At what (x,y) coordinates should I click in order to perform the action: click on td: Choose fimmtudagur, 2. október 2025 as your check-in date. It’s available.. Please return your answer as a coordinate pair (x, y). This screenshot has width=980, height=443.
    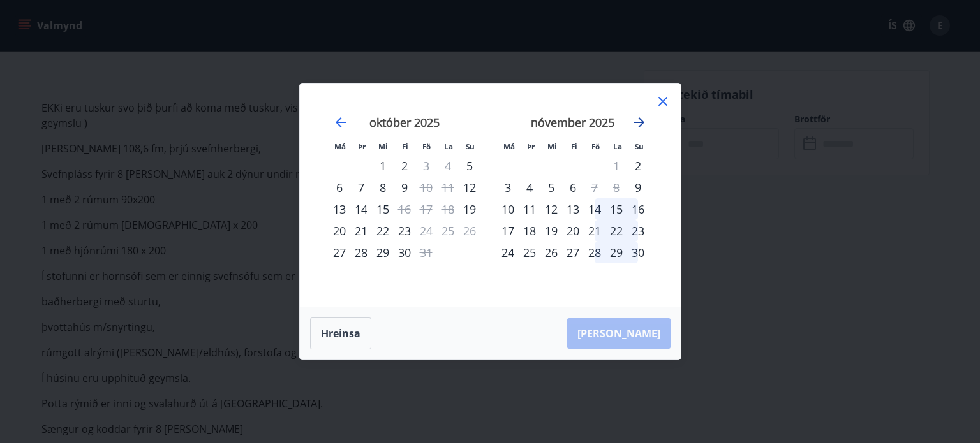
    Looking at the image, I should click on (404, 165).